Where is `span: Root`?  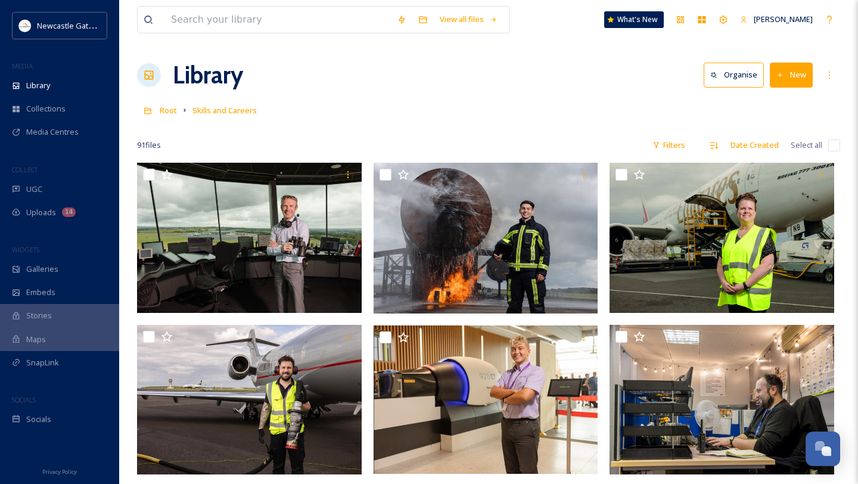 span: Root is located at coordinates (168, 110).